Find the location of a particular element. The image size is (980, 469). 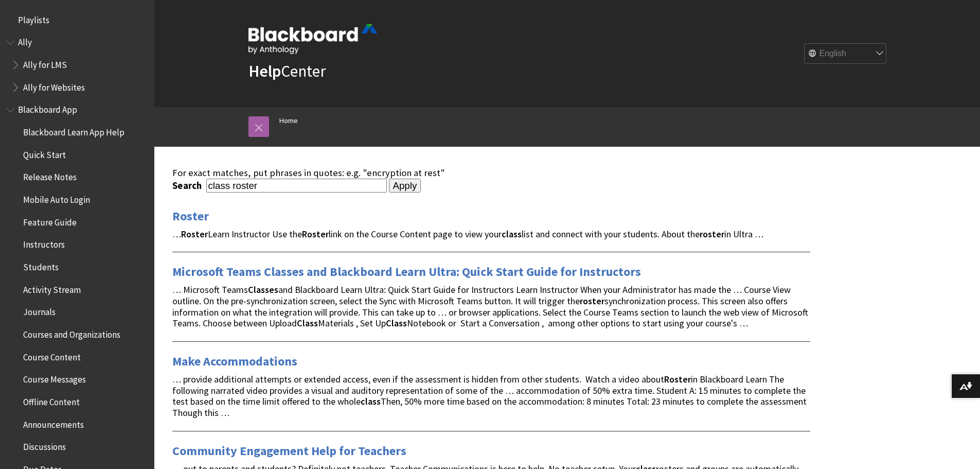

span: … Microsoft Teams and Blackboard Learn Ultra: Quick Start Guide for Instructors Learn Instructor ... is located at coordinates (490, 307).